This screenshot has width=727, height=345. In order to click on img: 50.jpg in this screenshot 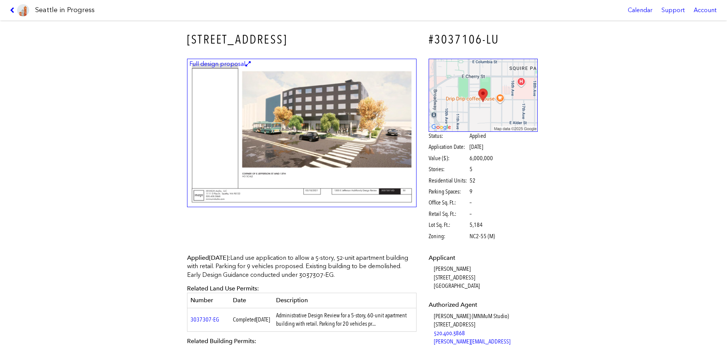, I will do `click(302, 133)`.